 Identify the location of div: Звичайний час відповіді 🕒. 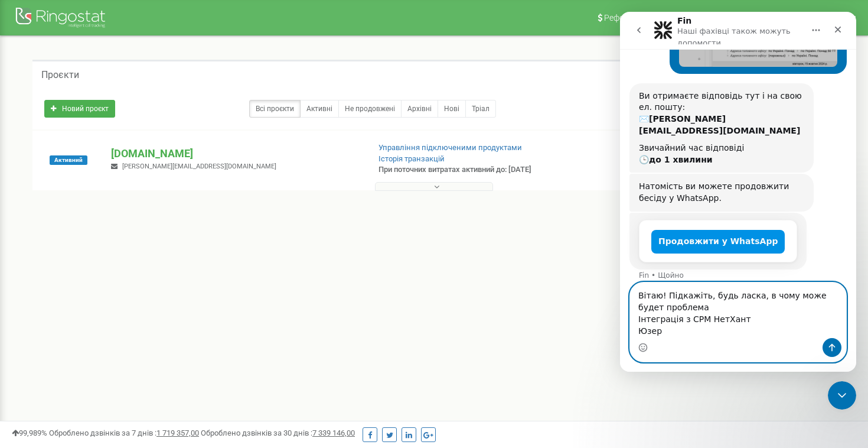
(101, 142).